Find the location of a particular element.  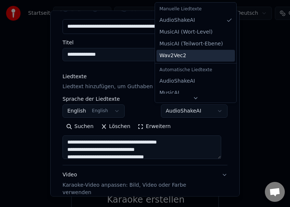

span: MusicAI ( Teilwort-Ebene ) is located at coordinates (191, 44).